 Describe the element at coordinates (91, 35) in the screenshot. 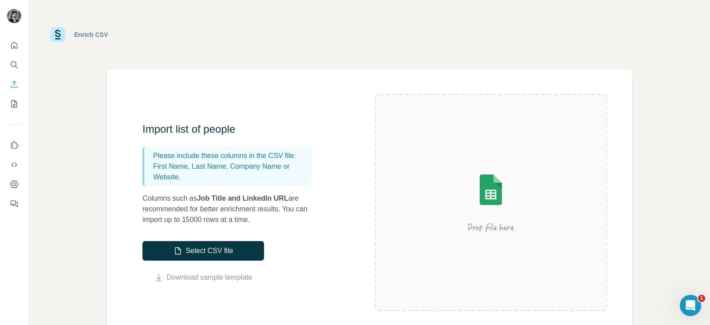

I see `div: Enrich CSV` at that location.